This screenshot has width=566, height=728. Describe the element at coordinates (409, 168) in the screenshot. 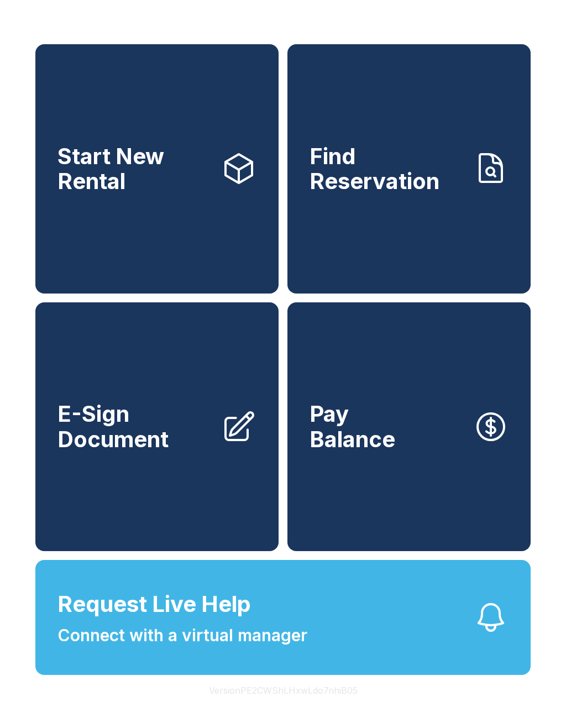

I see `a: Find Reservation` at that location.